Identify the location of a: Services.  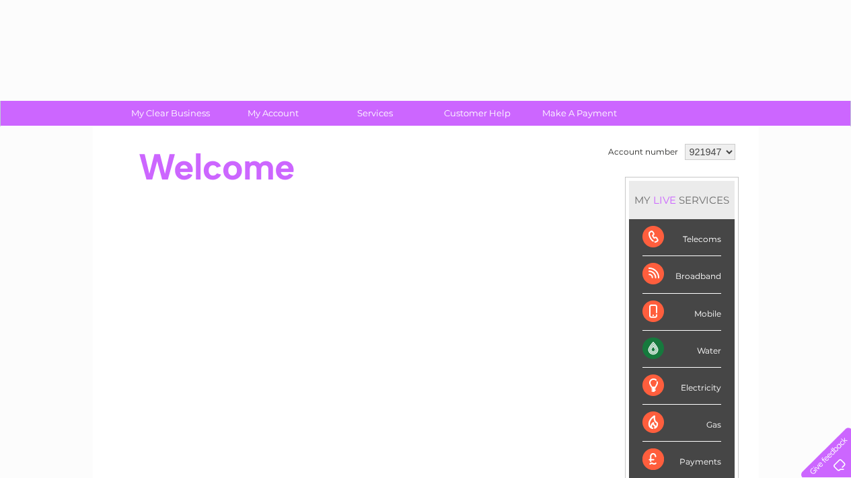
(375, 113).